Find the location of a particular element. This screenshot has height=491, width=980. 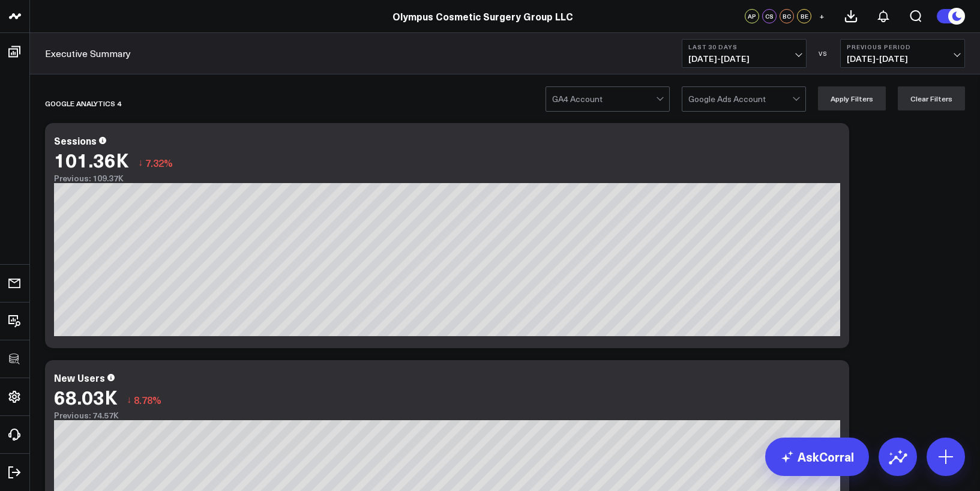

b: Previous Period is located at coordinates (903, 47).